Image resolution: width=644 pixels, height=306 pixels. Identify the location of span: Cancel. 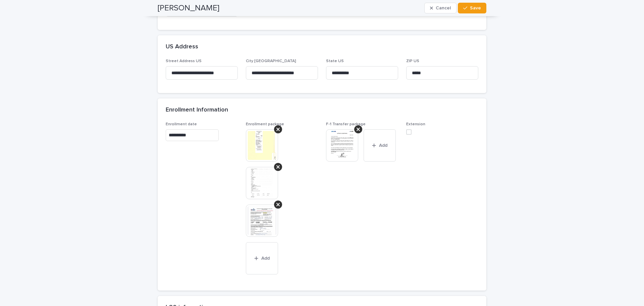
(443, 8).